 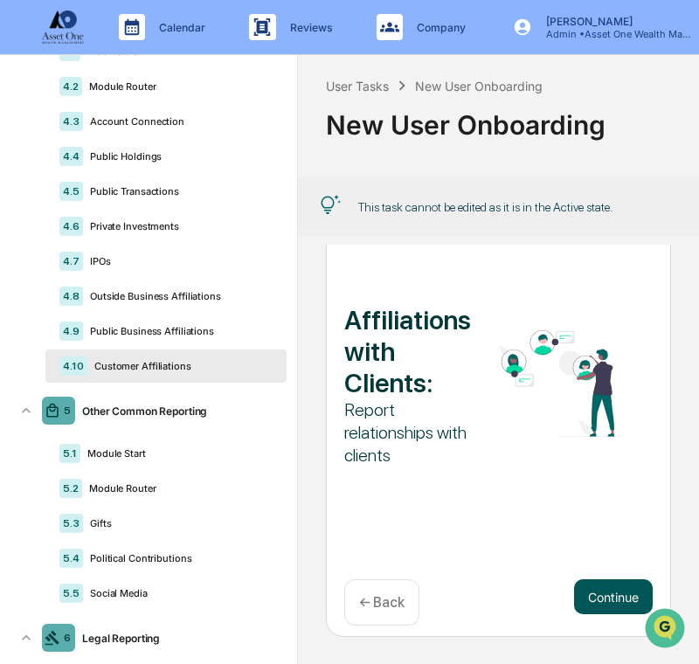 I want to click on div: Public Transactions, so click(x=177, y=191).